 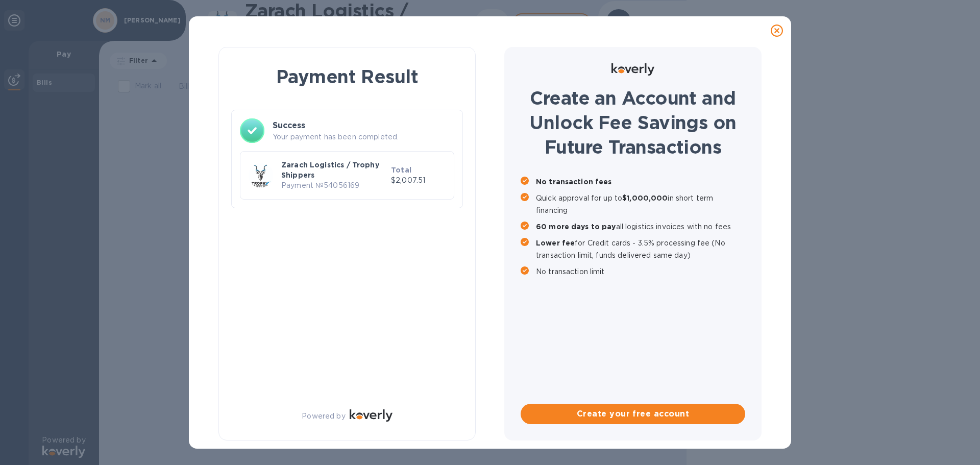 What do you see at coordinates (633, 414) in the screenshot?
I see `span: Create your free account` at bounding box center [633, 414].